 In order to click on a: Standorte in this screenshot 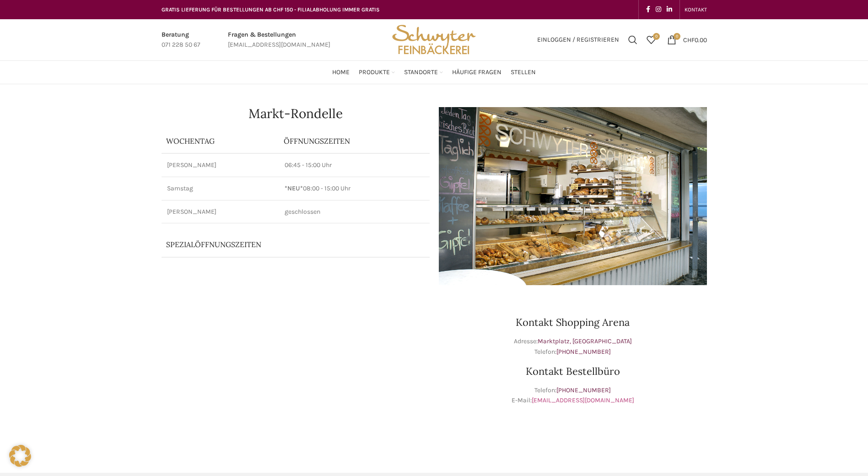, I will do `click(423, 73)`.